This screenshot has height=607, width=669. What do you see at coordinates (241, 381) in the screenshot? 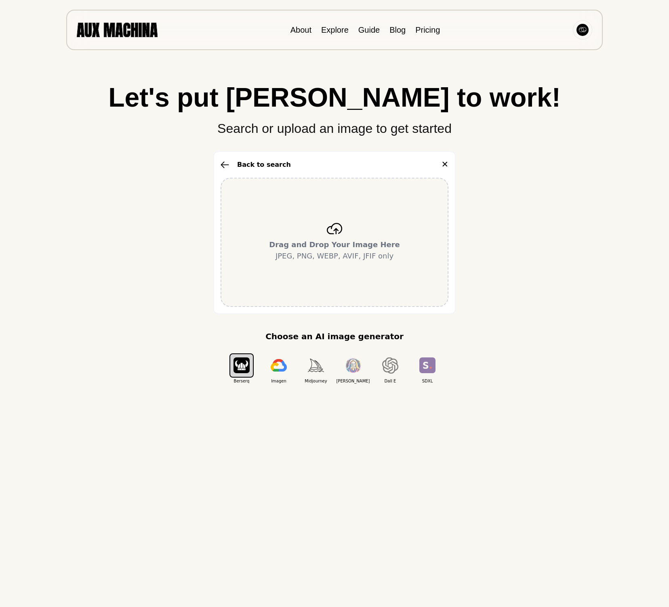
I see `span: Berserq` at bounding box center [241, 381].